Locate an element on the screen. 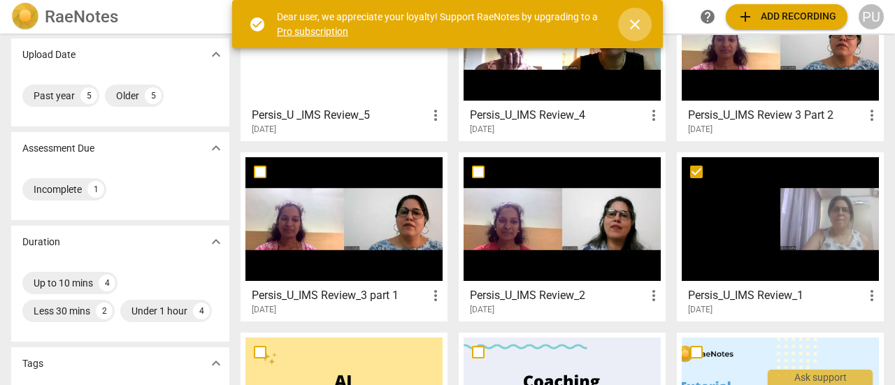  h3: Persis_U_IMS Review_4 is located at coordinates (558, 115).